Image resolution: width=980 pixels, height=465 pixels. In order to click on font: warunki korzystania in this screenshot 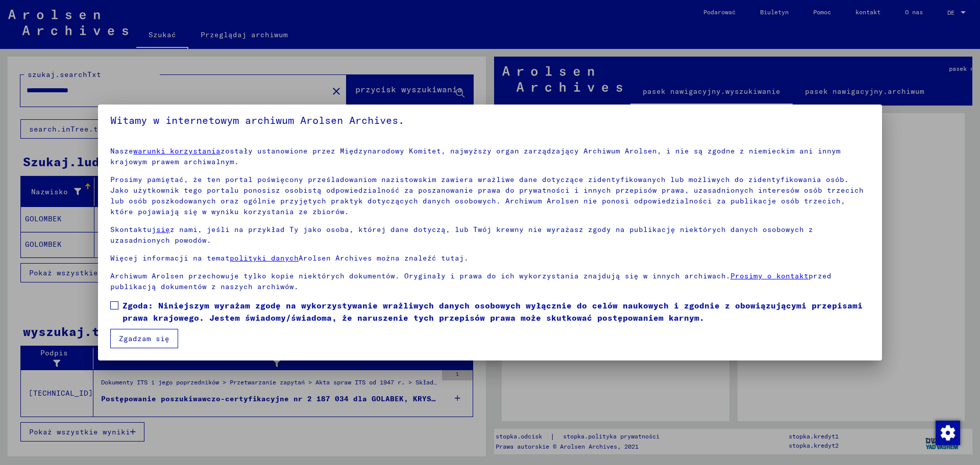, I will do `click(177, 151)`.